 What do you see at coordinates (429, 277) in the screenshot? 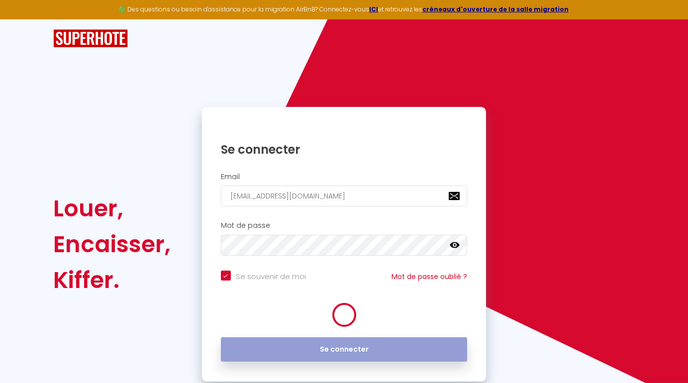
I see `a: Mot de passe oublié ?` at bounding box center [429, 277].